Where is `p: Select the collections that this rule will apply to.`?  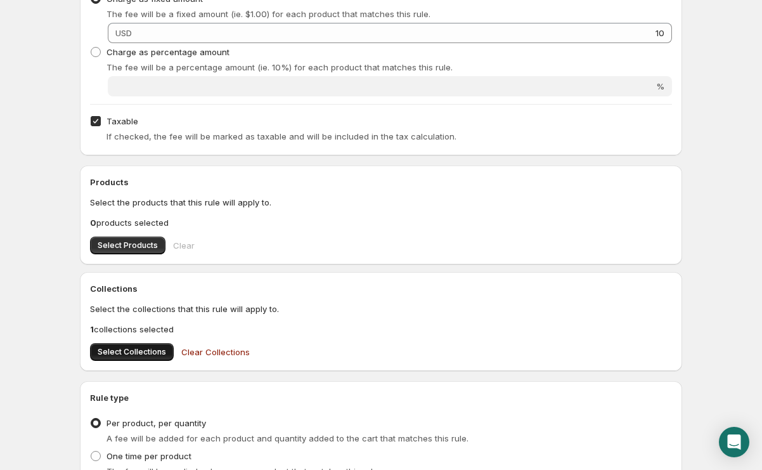 p: Select the collections that this rule will apply to. is located at coordinates (381, 309).